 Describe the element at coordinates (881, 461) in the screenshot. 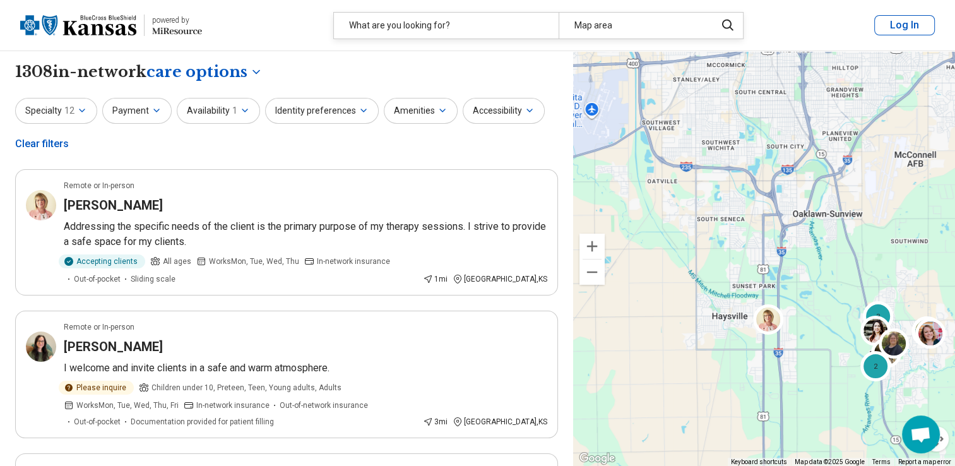

I see `a: Terms (opens in new tab)` at that location.